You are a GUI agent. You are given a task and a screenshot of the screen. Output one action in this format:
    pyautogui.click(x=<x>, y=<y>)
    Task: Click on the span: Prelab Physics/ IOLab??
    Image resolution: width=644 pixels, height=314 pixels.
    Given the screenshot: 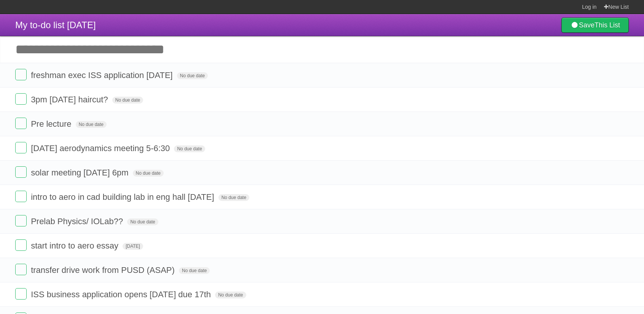 What is the action you would take?
    pyautogui.click(x=77, y=221)
    